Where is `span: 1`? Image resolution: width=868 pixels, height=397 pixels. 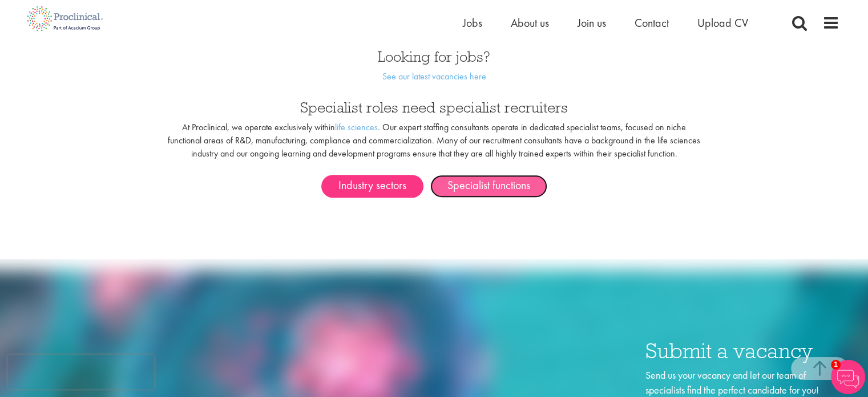
span: 1 is located at coordinates (836, 365).